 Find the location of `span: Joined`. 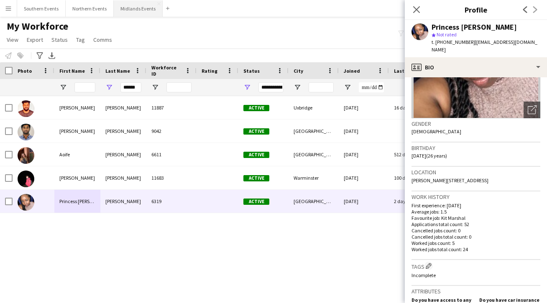

span: Joined is located at coordinates (352, 71).